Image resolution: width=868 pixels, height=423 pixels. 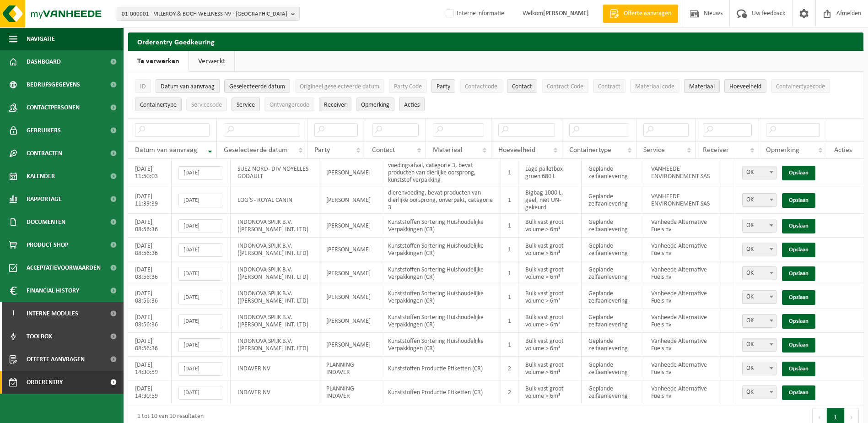 I want to click on button: OntvangercodeOntvangercode: Activate to sort, so click(x=289, y=104).